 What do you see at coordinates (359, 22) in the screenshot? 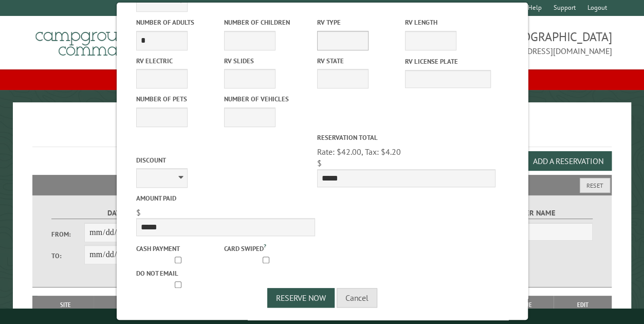
I see `label: RV Type` at bounding box center [359, 22].